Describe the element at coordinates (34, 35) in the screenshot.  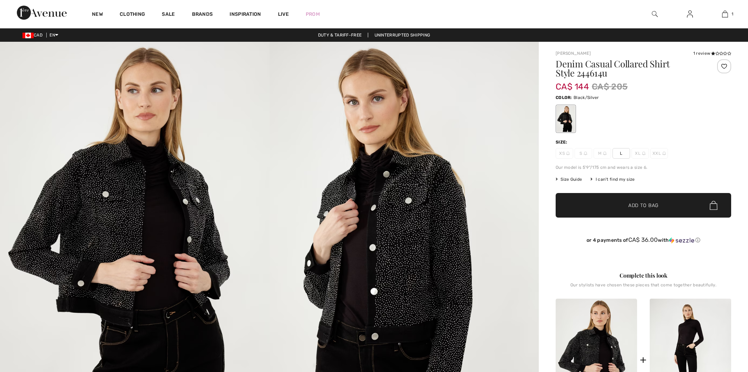
I see `span: CAD` at that location.